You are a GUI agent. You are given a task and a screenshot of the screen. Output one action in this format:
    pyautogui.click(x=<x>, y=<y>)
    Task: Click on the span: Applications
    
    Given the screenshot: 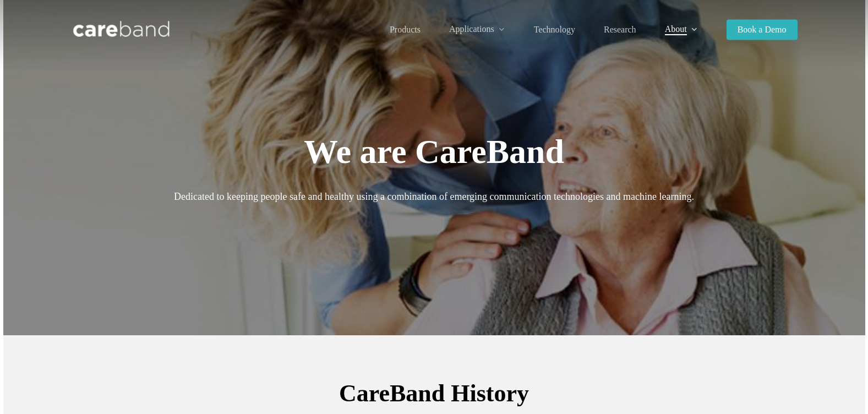 What is the action you would take?
    pyautogui.click(x=471, y=29)
    